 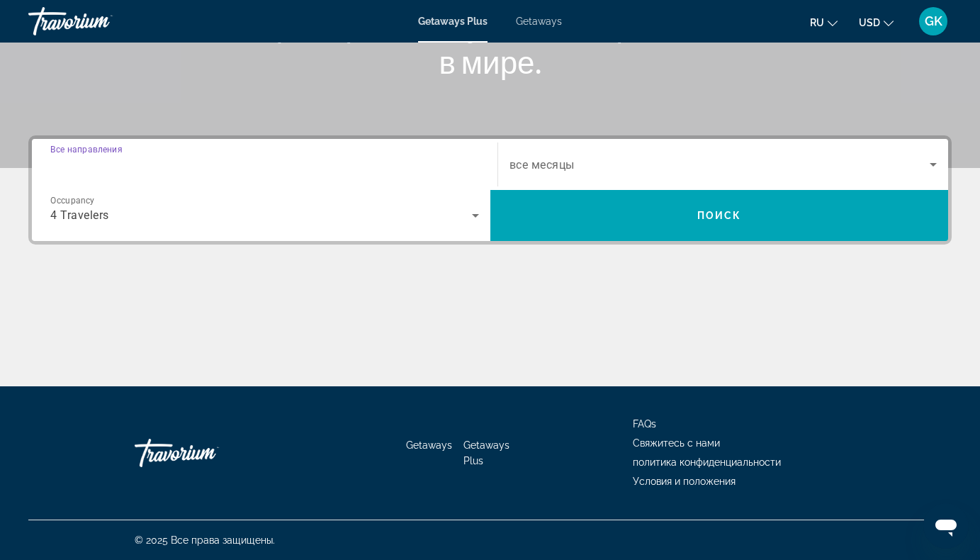 I want to click on span: GK, so click(x=933, y=21).